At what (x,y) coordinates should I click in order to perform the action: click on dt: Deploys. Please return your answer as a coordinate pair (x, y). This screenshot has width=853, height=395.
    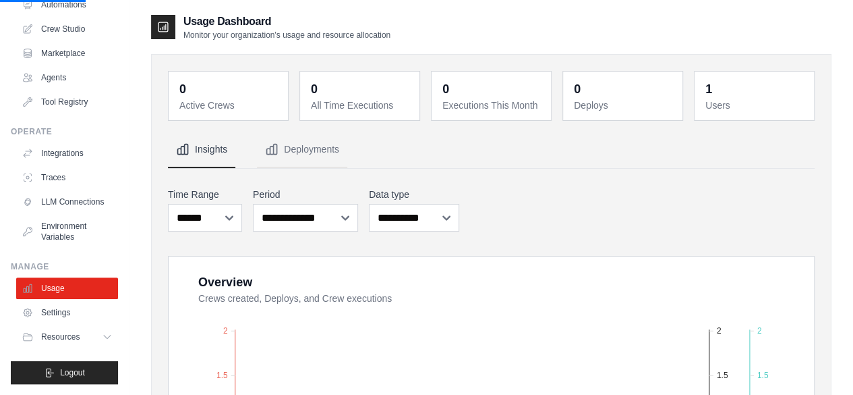
    Looking at the image, I should click on (624, 105).